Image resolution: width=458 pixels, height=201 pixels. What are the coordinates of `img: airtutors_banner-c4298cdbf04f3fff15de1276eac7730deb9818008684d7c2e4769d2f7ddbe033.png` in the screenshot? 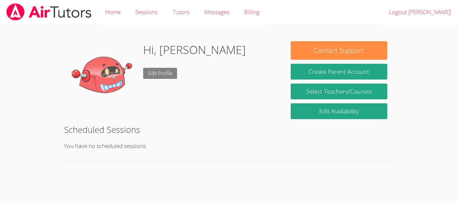 It's located at (49, 12).